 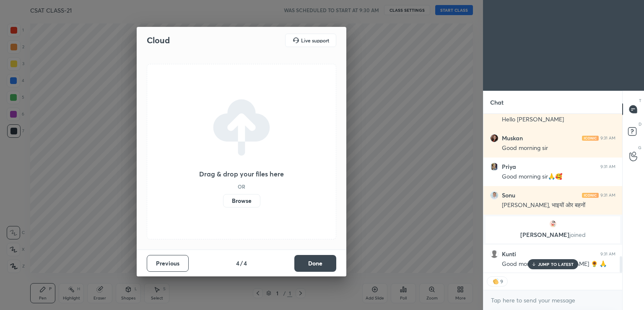 I want to click on h6: Kunti, so click(x=509, y=254).